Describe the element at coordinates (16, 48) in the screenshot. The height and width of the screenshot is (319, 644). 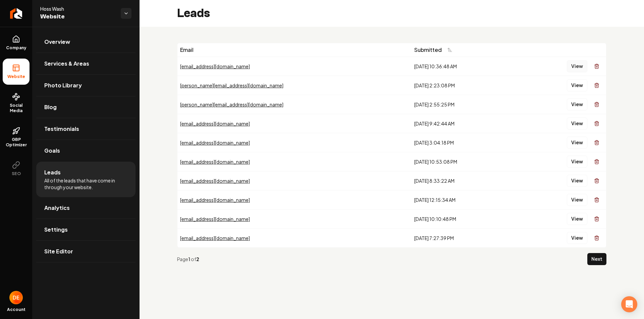
I see `span: Company` at that location.